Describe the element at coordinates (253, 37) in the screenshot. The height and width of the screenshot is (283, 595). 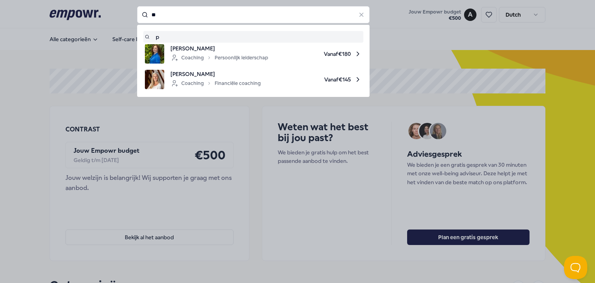
I see `a: p` at that location.